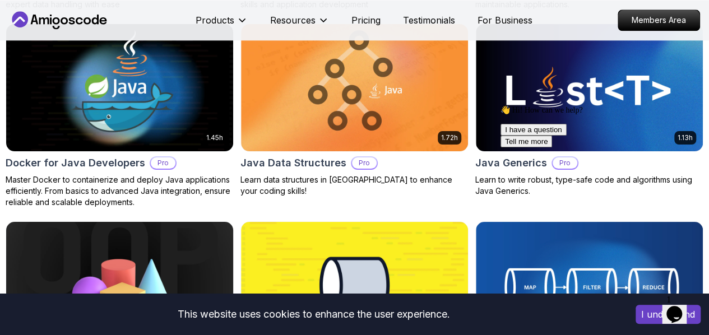 This screenshot has width=709, height=335. Describe the element at coordinates (292, 20) in the screenshot. I see `p: Resources` at that location.